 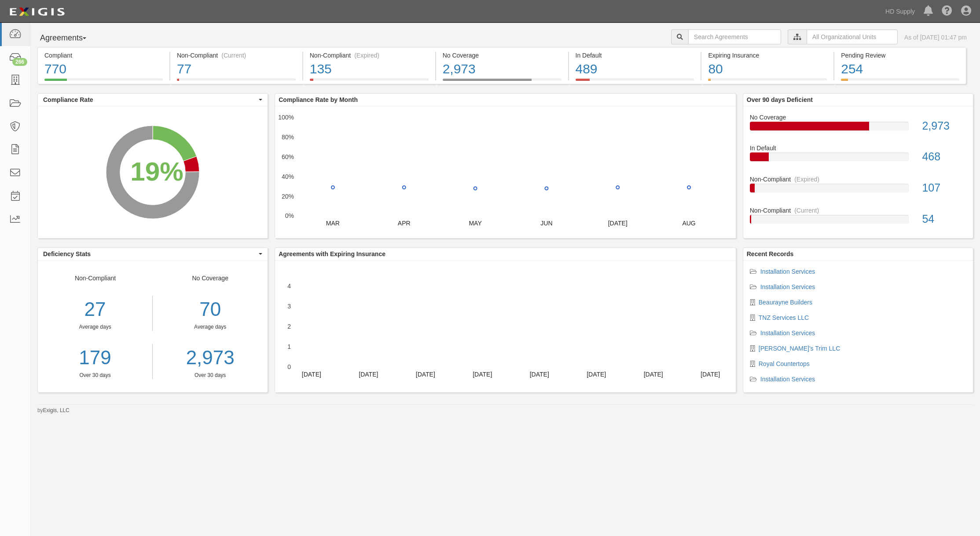 What do you see at coordinates (70, 38) in the screenshot?
I see `button: Agreements` at bounding box center [70, 38].